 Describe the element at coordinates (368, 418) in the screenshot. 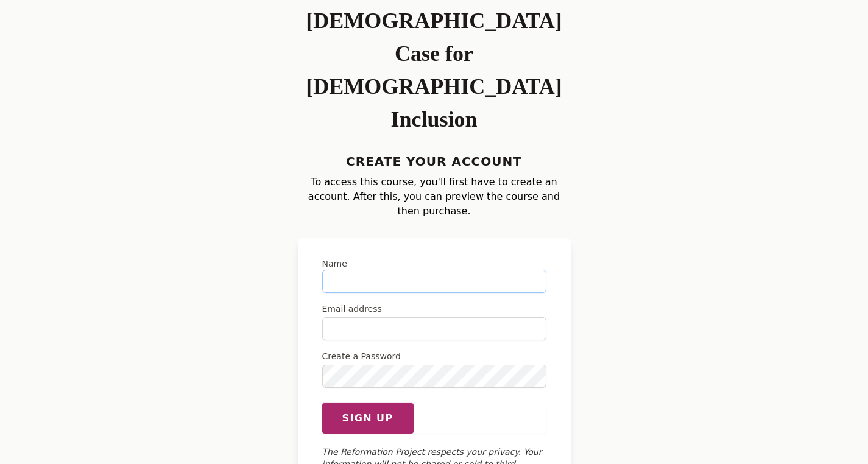

I see `span: Sign up` at that location.